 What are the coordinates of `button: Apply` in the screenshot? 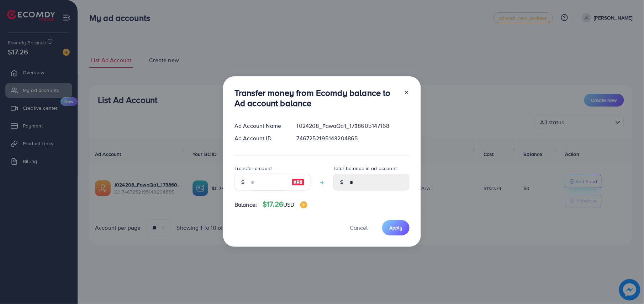 It's located at (396, 228).